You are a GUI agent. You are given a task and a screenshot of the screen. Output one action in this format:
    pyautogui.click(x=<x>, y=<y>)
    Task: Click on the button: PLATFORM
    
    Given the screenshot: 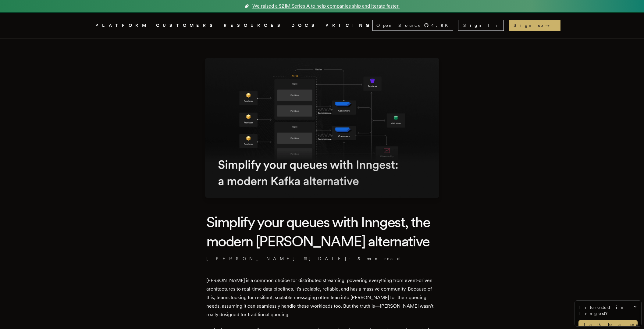 What is the action you would take?
    pyautogui.click(x=122, y=25)
    